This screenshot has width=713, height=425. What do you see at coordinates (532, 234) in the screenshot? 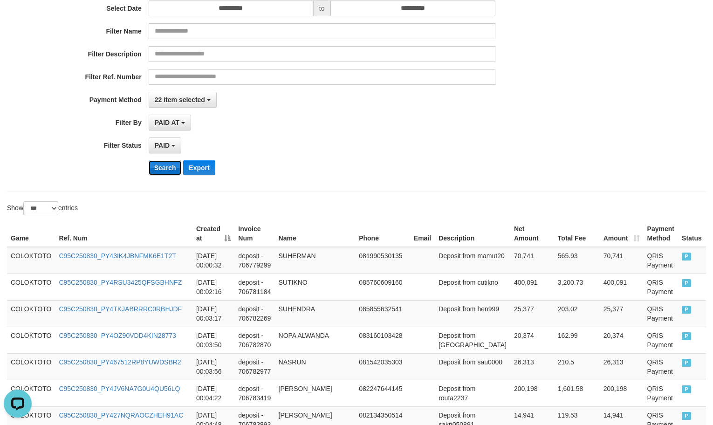
I see `th: Net Amount` at bounding box center [532, 234].